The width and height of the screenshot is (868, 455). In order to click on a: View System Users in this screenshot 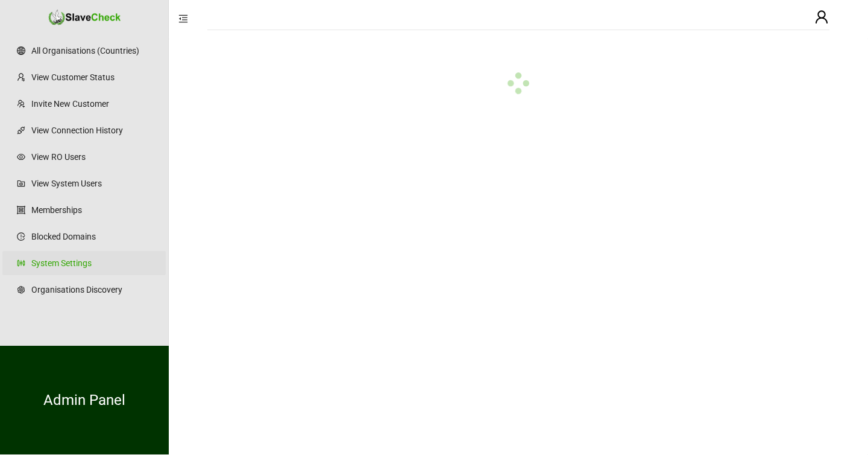, I will do `click(94, 183)`.